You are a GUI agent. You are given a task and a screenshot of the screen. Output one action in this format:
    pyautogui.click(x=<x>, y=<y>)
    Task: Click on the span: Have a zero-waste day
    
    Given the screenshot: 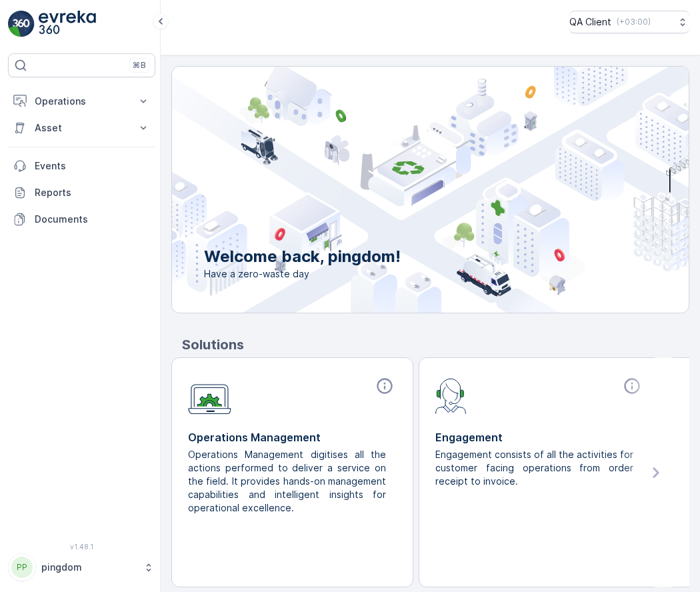 What is the action you would take?
    pyautogui.click(x=302, y=274)
    